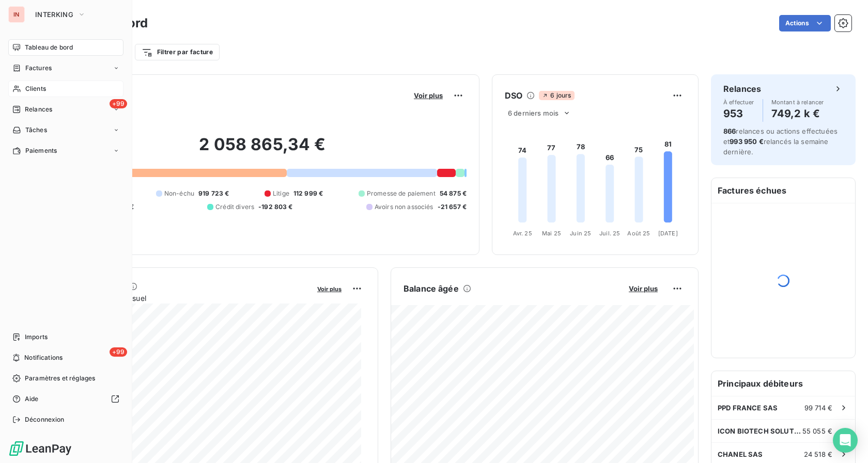 This screenshot has height=463, width=868. Describe the element at coordinates (17, 15) in the screenshot. I see `div: IN` at that location.